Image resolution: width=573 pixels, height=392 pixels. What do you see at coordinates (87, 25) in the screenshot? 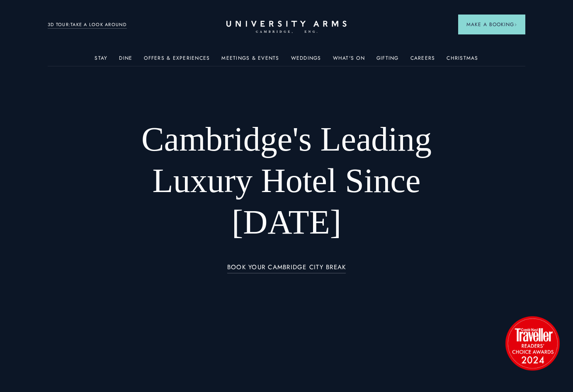
I see `a: 3D TOUR:TAKE A LOOK AROUND` at bounding box center [87, 25].